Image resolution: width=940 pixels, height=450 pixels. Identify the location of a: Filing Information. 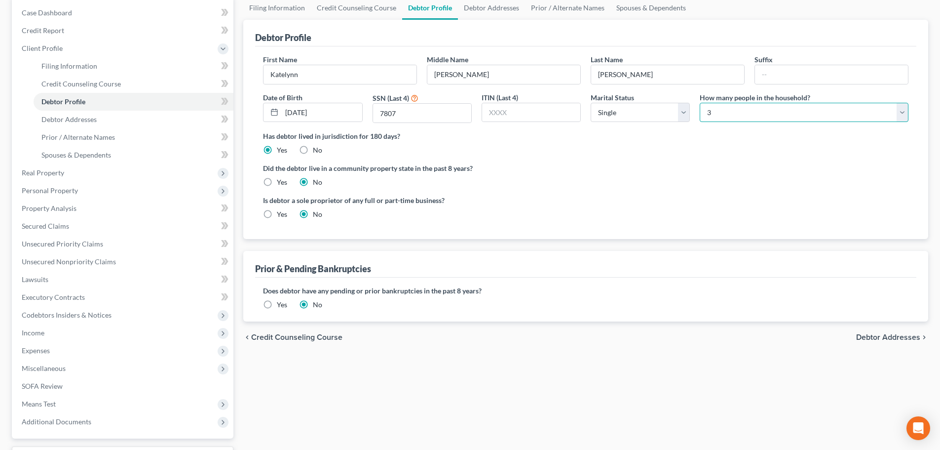
(133, 66).